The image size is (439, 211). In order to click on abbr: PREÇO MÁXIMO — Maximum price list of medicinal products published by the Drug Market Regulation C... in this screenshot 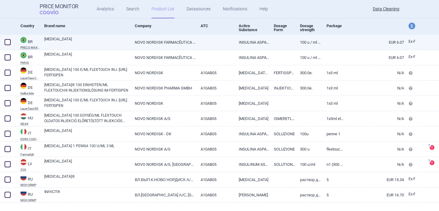, I will do `click(30, 48)`.